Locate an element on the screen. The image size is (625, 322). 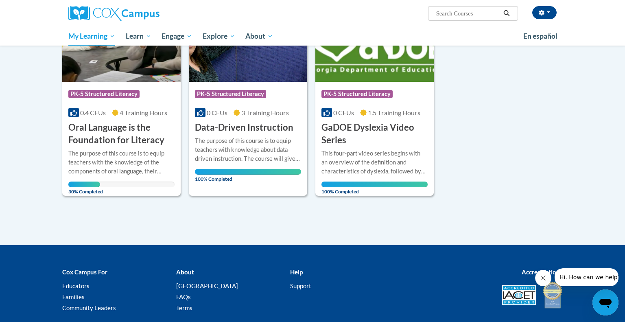
a: My Learning is located at coordinates (92, 36).